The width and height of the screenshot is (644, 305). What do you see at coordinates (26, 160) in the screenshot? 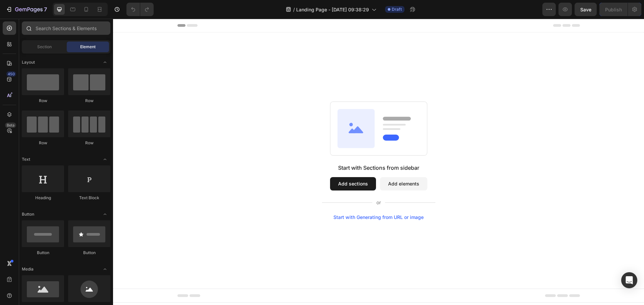
I see `span: Text` at bounding box center [26, 160].